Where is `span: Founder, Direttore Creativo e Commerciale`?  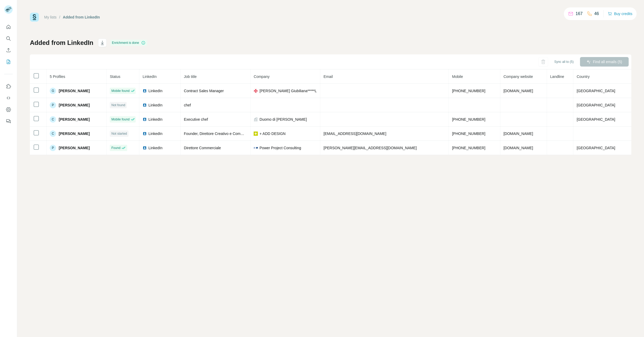
span: Founder, Direttore Creativo e Commerciale is located at coordinates (219, 134).